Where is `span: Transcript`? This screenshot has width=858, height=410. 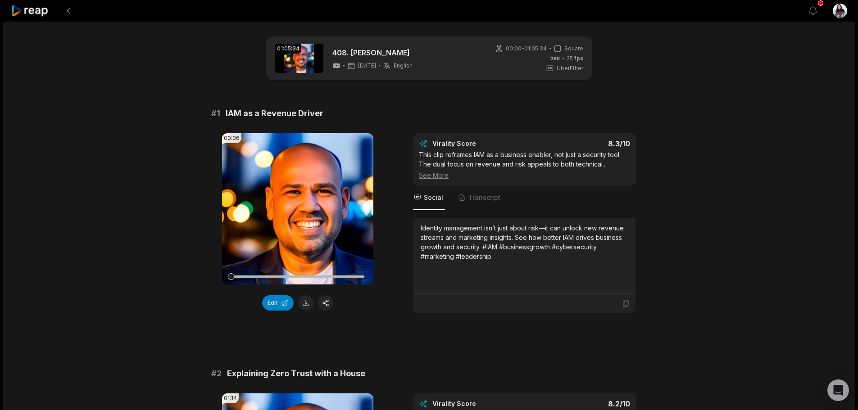 span: Transcript is located at coordinates (484, 198).